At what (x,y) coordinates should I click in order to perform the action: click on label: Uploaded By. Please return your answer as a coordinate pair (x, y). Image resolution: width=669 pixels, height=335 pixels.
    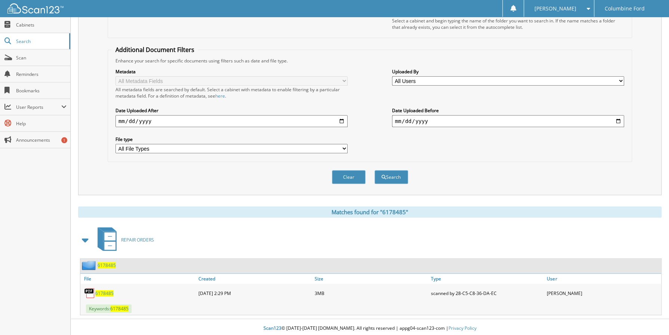
    Looking at the image, I should click on (508, 71).